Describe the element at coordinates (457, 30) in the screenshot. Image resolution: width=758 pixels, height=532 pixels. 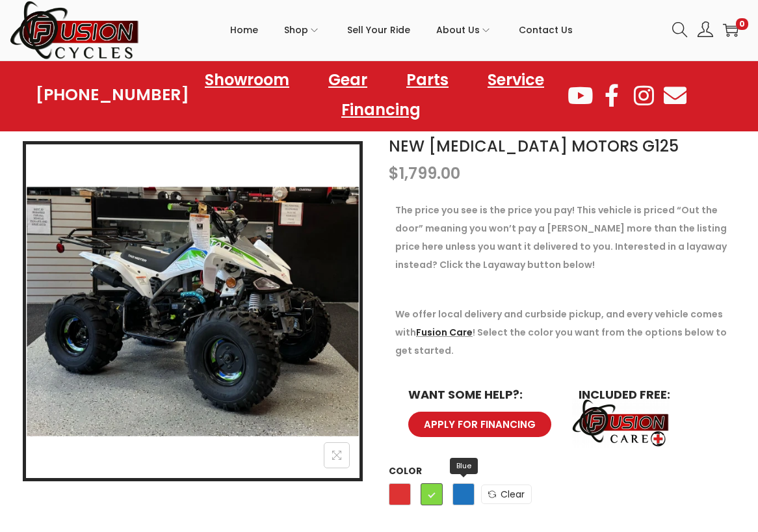
I see `span: About Us` at that location.